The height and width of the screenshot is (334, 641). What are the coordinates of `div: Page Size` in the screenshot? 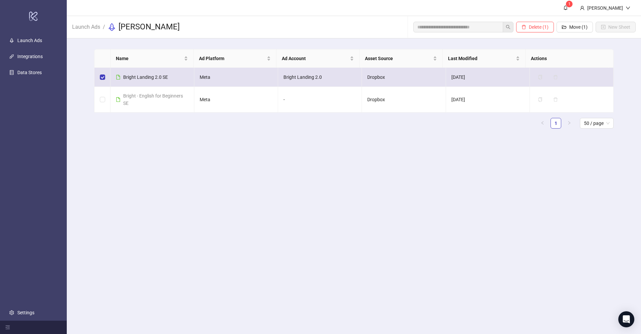 It's located at (597, 123).